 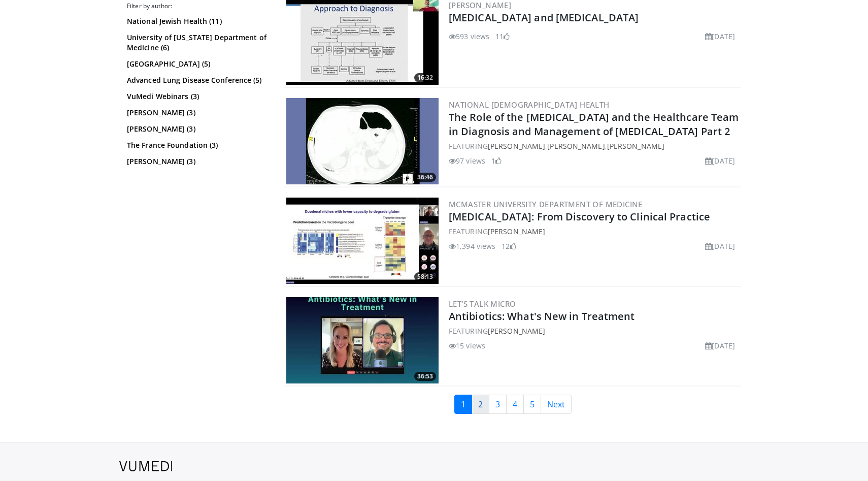 I want to click on a: VuMedi Webinars (3), so click(x=196, y=97).